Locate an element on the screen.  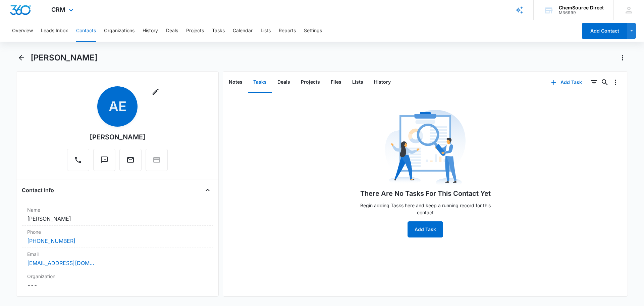
label: Name is located at coordinates (117, 209).